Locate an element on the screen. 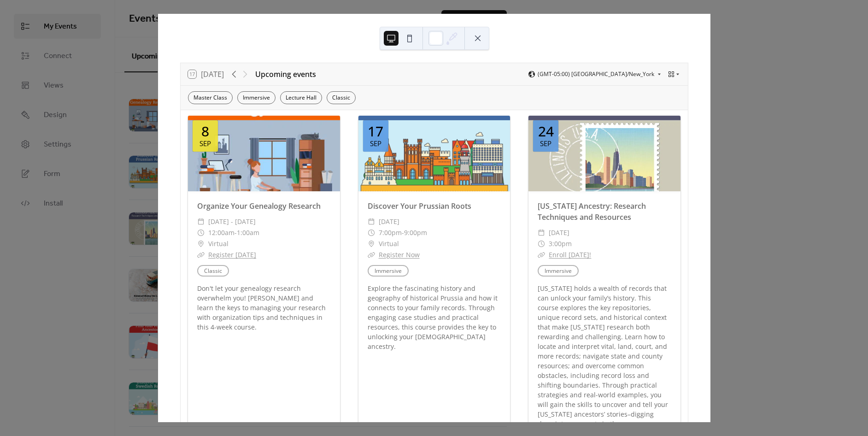 The image size is (868, 436). div: Upcoming events is located at coordinates (286, 75).